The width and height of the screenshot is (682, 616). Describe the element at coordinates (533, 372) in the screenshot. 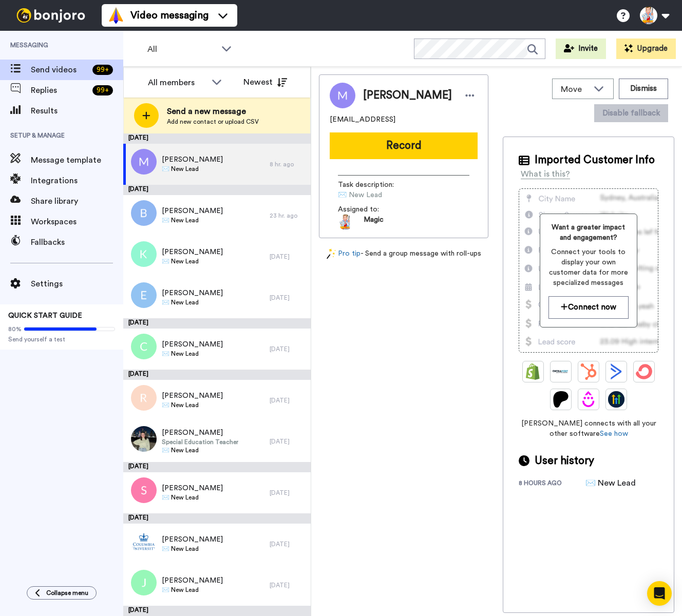

I see `img: Shopify` at that location.